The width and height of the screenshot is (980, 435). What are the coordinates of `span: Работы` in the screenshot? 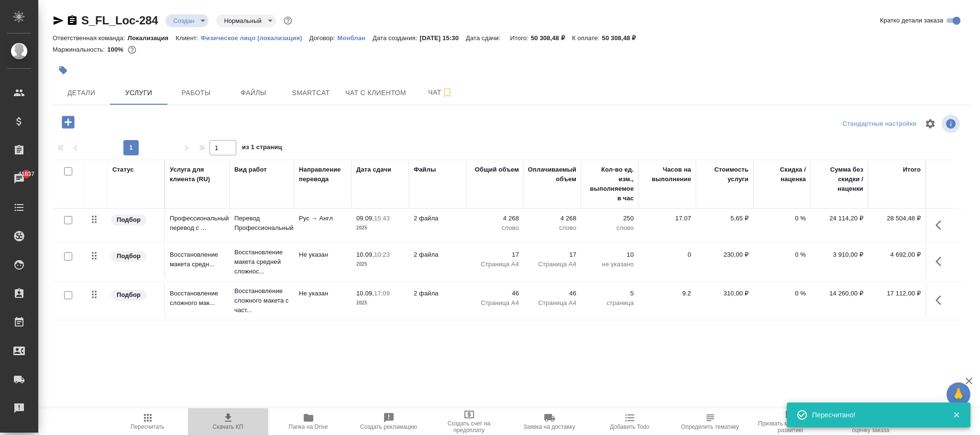 It's located at (196, 92).